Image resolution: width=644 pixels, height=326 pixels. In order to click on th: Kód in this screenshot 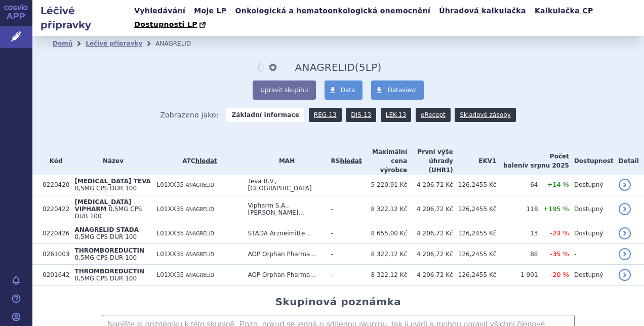, I will do `click(53, 161)`.